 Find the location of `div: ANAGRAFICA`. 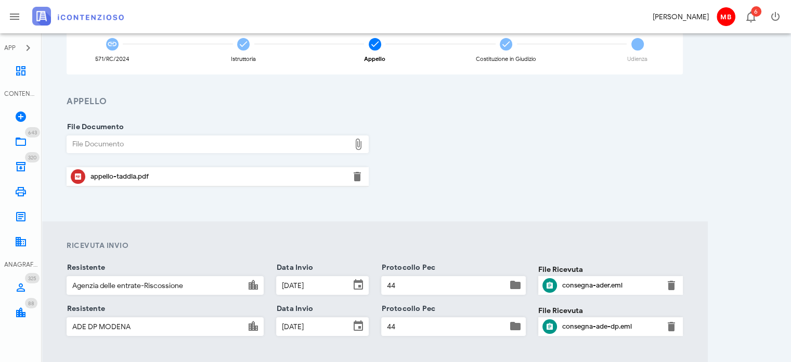

div: ANAGRAFICA is located at coordinates (21, 264).